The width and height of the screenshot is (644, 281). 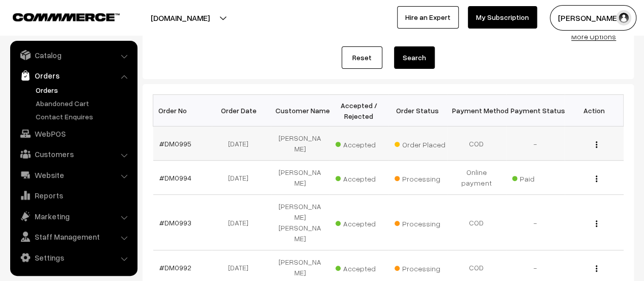 I want to click on a: #DM0992, so click(x=175, y=267).